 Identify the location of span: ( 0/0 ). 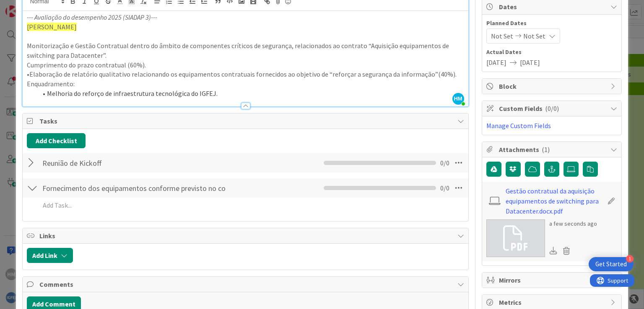
(552, 109).